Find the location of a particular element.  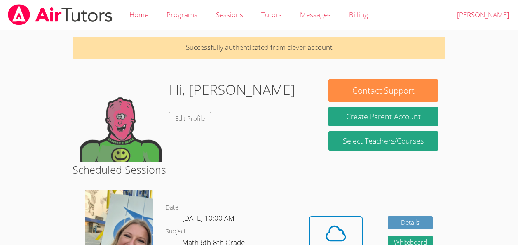

dt: Date is located at coordinates (172, 207).